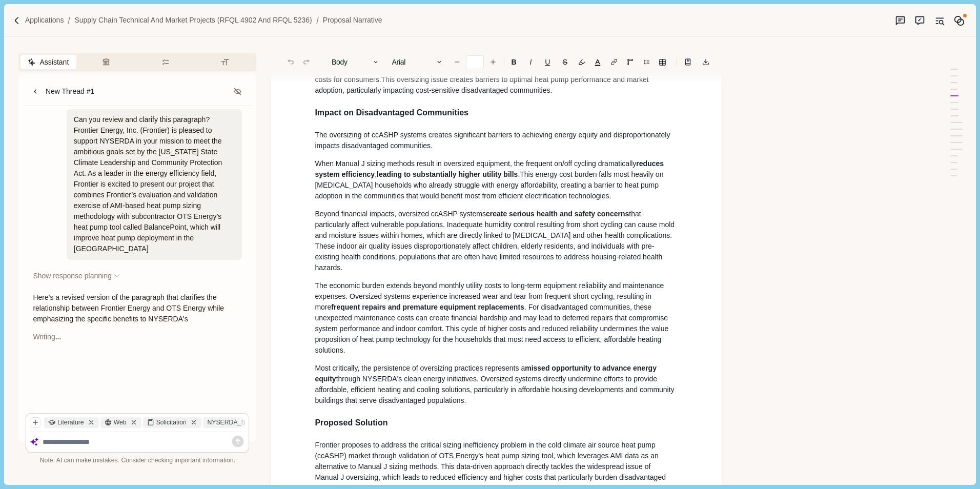 Image resolution: width=980 pixels, height=489 pixels. I want to click on span: Proposed Solution, so click(351, 422).